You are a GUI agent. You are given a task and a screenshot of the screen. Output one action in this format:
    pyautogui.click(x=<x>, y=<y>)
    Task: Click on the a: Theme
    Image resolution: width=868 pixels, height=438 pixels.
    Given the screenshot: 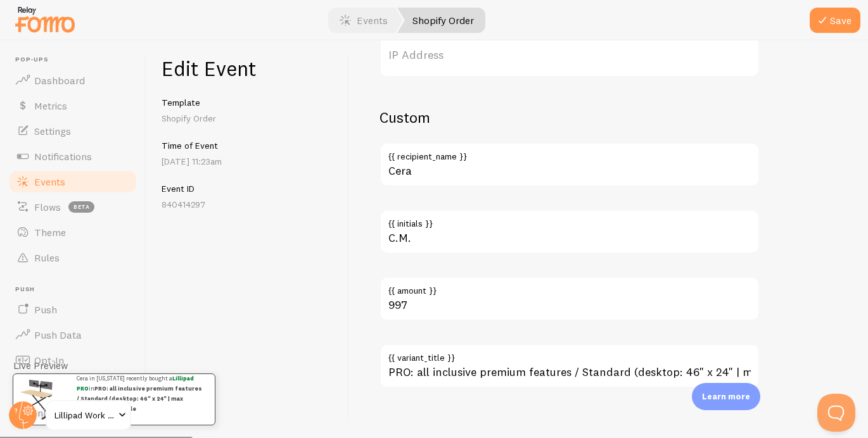 What is the action you would take?
    pyautogui.click(x=73, y=232)
    